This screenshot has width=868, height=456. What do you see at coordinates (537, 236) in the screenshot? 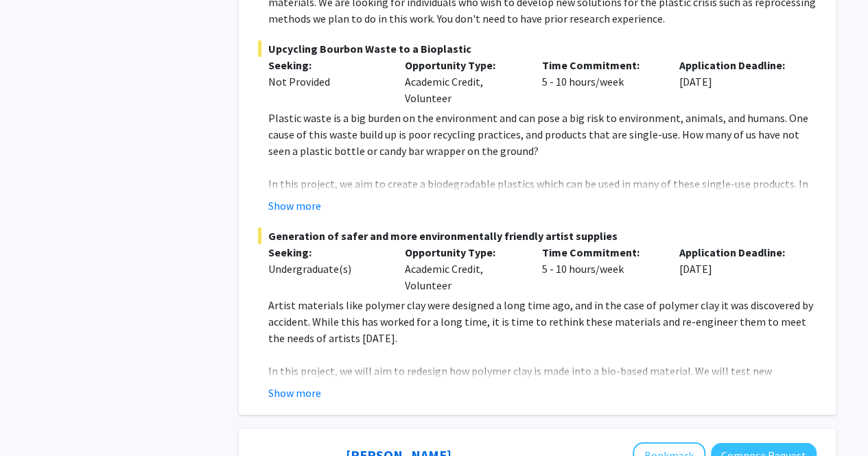
I see `span: Generation of safer and more environmentally friendly artist supplies` at bounding box center [537, 236].